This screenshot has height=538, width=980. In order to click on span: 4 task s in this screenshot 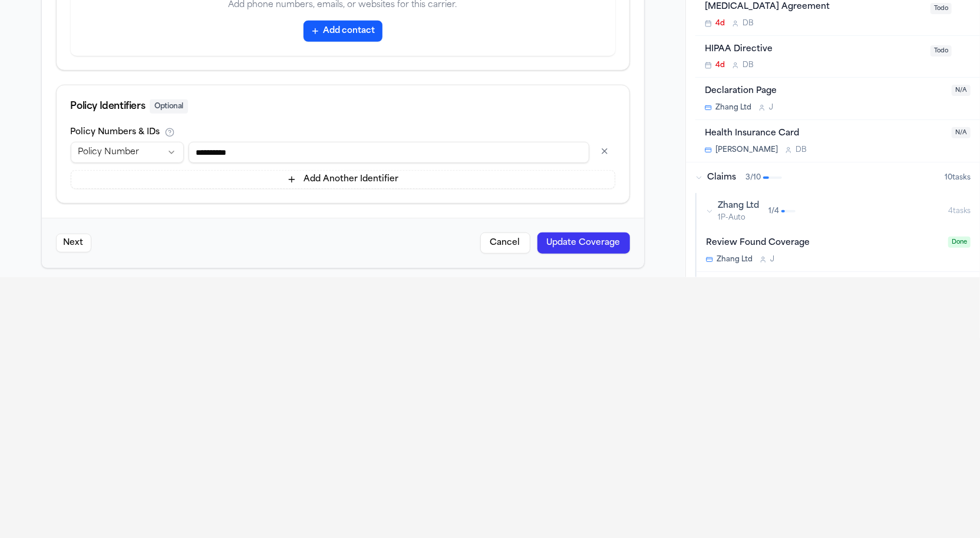, I will do `click(959, 212)`.